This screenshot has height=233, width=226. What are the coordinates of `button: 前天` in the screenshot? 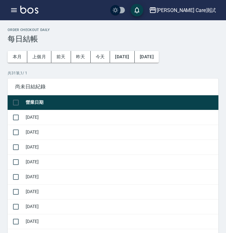 It's located at (61, 57).